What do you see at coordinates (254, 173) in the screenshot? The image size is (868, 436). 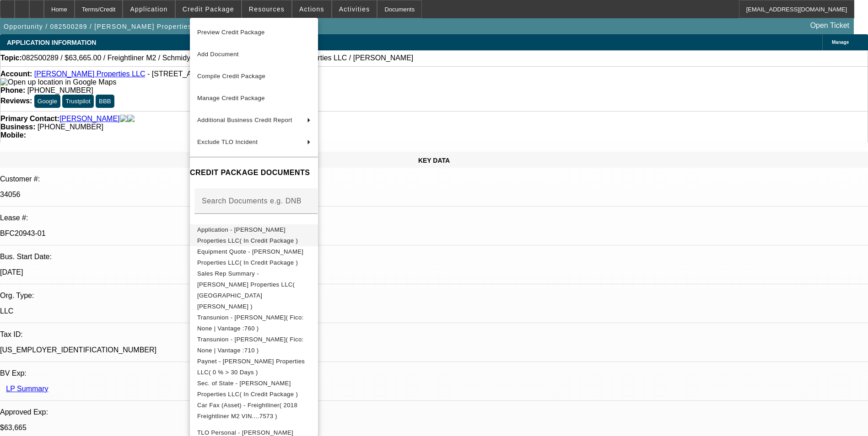 I see `h4: CREDIT PACKAGE DOCUMENTS` at bounding box center [254, 173].